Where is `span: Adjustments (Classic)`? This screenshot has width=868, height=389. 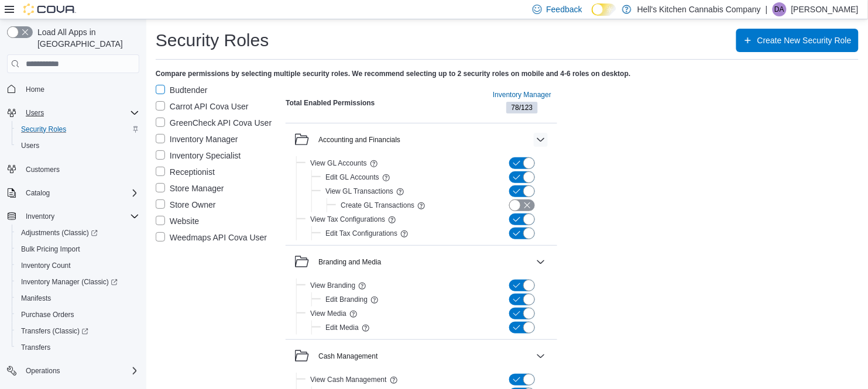
span: Adjustments (Classic) is located at coordinates (59, 233).